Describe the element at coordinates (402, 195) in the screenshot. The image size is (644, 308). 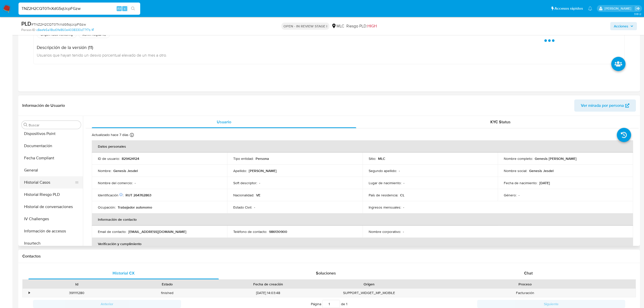
I see `p: CL` at that location.